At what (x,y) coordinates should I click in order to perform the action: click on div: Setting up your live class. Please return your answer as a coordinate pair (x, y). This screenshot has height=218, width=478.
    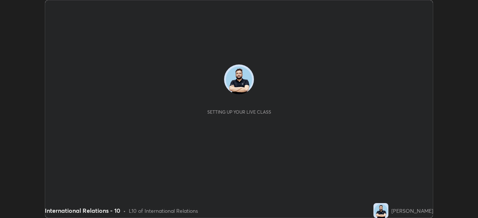
    Looking at the image, I should click on (239, 112).